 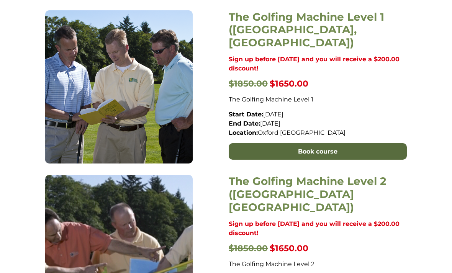 What do you see at coordinates (244, 123) in the screenshot?
I see `strong: End Date:` at bounding box center [244, 123].